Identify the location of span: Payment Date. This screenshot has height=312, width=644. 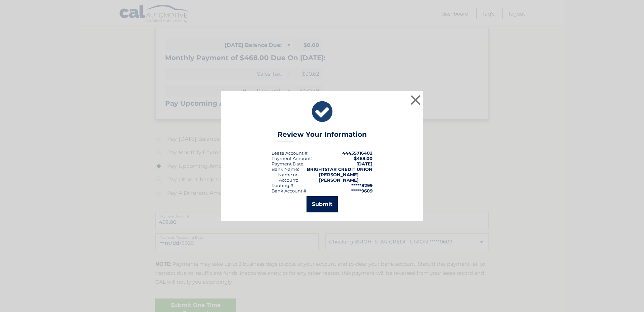
(288, 164).